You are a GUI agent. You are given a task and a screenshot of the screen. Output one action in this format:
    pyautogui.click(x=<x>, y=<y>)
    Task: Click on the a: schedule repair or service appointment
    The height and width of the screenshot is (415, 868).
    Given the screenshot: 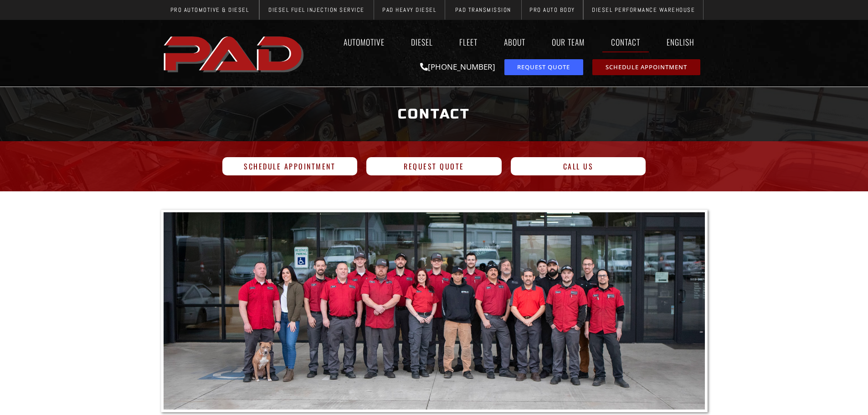 What is the action you would take?
    pyautogui.click(x=646, y=67)
    